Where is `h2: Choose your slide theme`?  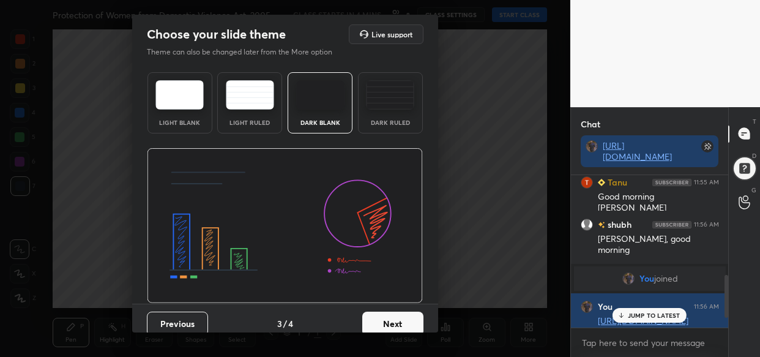
h2: Choose your slide theme is located at coordinates (216, 34).